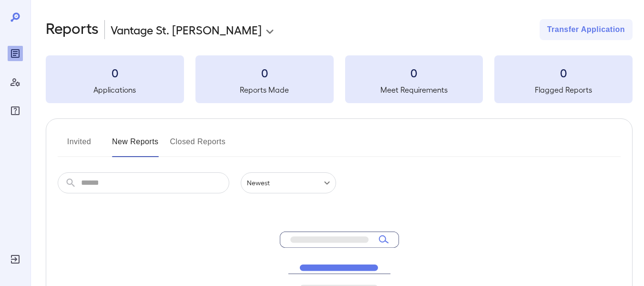  Describe the element at coordinates (564, 90) in the screenshot. I see `h5: Flagged Reports` at that location.